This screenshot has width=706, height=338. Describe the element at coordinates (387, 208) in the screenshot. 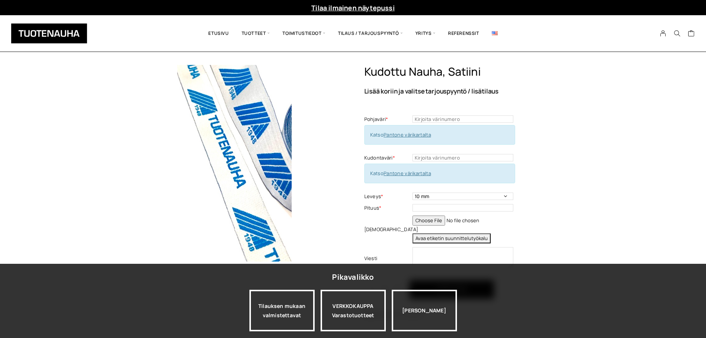

I see `label: Pituus` at that location.